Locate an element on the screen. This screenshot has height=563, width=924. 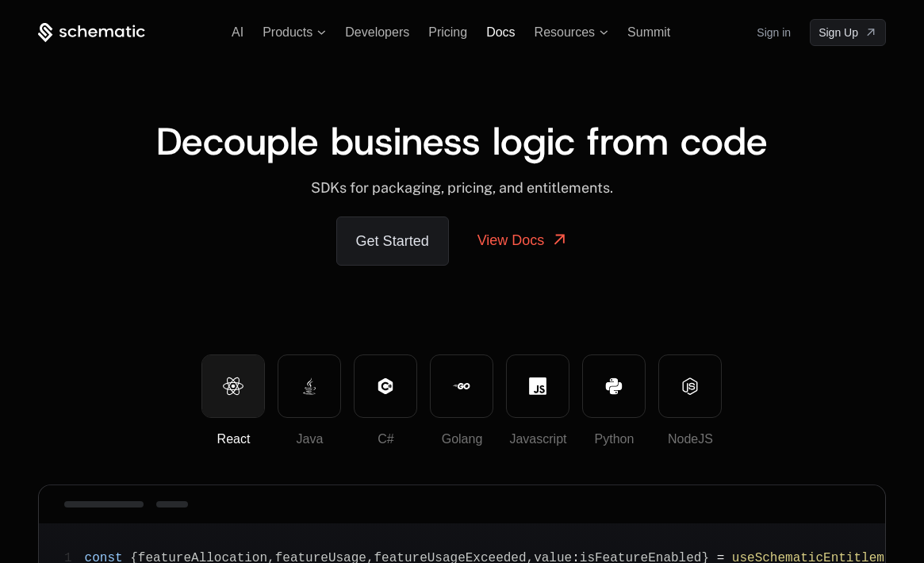
span: Pricing is located at coordinates (447, 32).